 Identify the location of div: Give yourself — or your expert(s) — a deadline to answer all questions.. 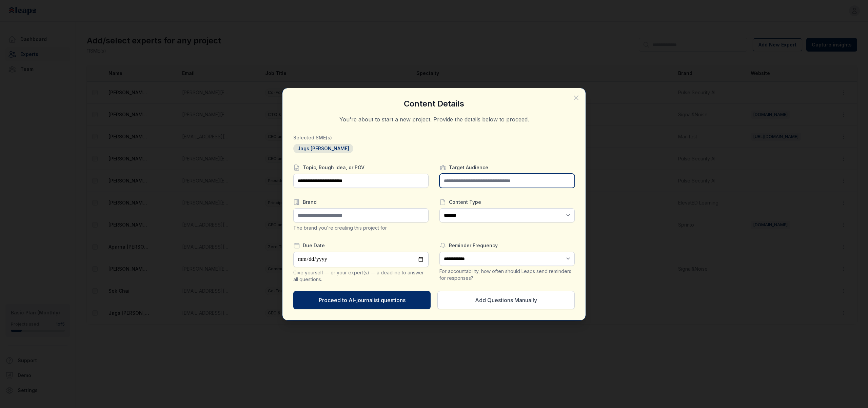
(361, 276).